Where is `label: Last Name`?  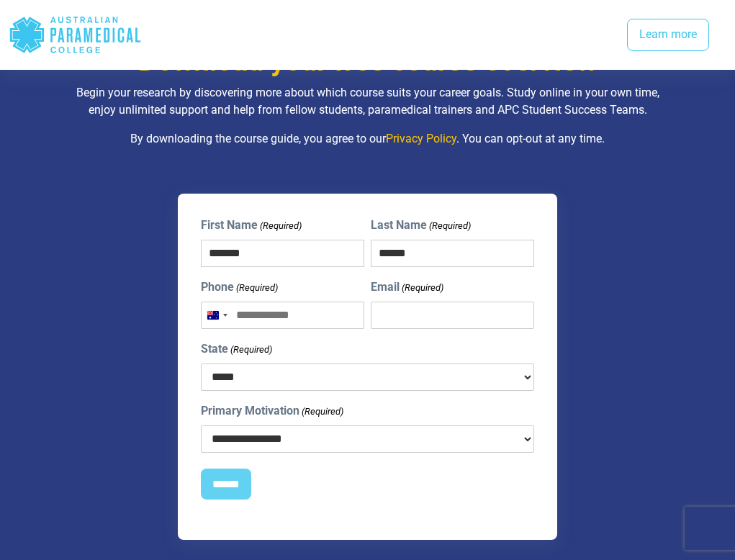 label: Last Name is located at coordinates (420, 226).